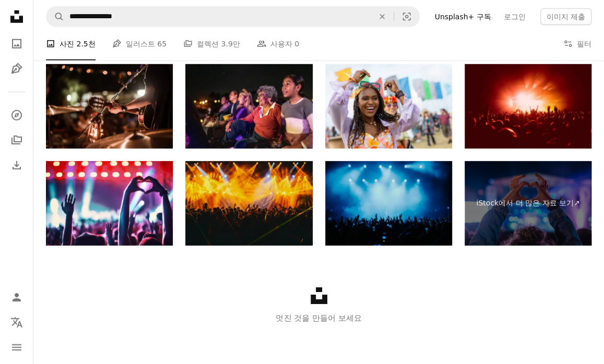  Describe the element at coordinates (318, 318) in the screenshot. I see `p: 멋진 것을 만들어 보세요` at that location.